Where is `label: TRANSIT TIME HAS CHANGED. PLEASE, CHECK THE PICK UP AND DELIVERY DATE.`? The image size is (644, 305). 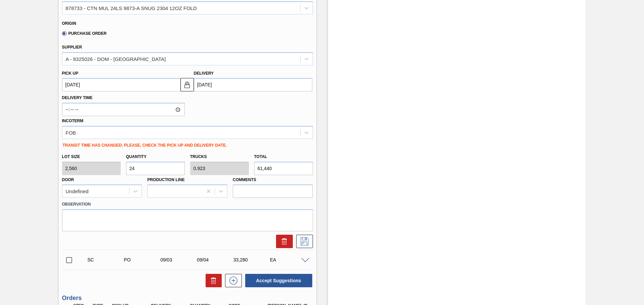
label: TRANSIT TIME HAS CHANGED. PLEASE, CHECK THE PICK UP AND DELIVERY DATE. is located at coordinates (145, 145).